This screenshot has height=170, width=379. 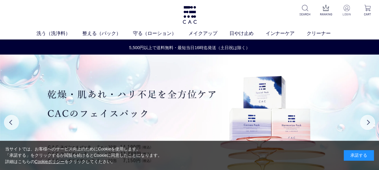 I want to click on a: メイクアップ, so click(x=209, y=33).